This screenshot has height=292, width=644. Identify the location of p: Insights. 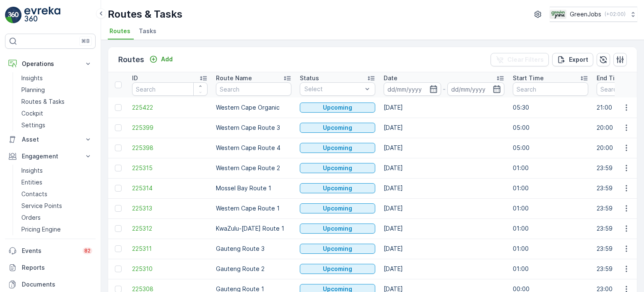
(32, 78).